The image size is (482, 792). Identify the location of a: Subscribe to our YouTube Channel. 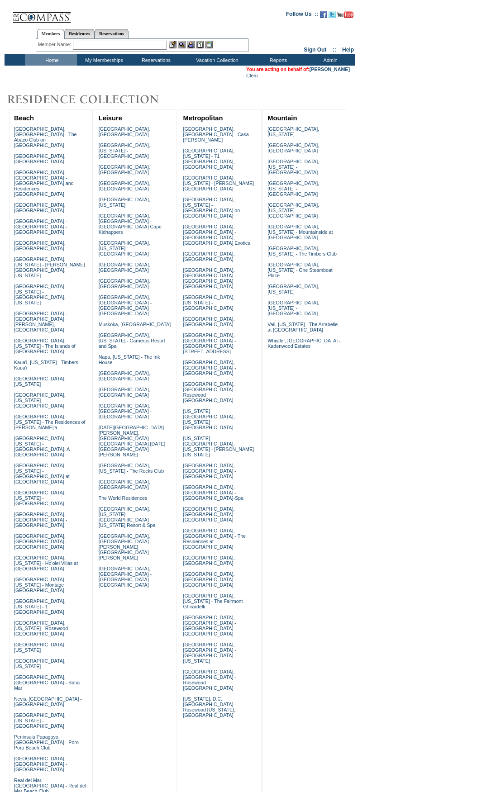
(345, 16).